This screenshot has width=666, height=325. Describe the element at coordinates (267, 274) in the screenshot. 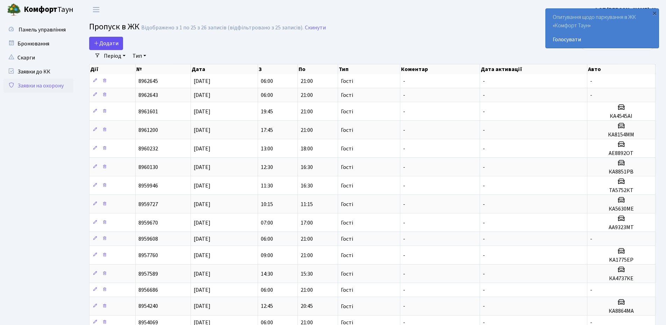

I see `span: 14:30` at that location.